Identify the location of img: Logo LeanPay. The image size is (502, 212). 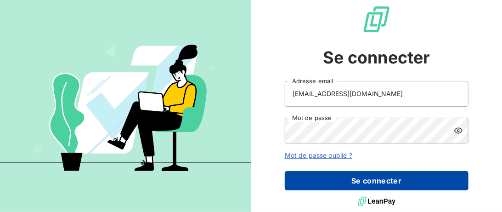
(377, 19).